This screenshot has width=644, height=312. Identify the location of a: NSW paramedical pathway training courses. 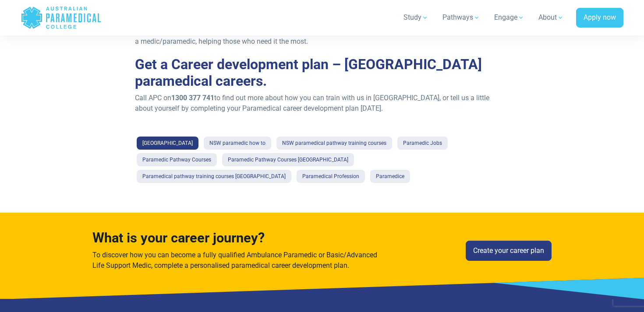
(334, 143).